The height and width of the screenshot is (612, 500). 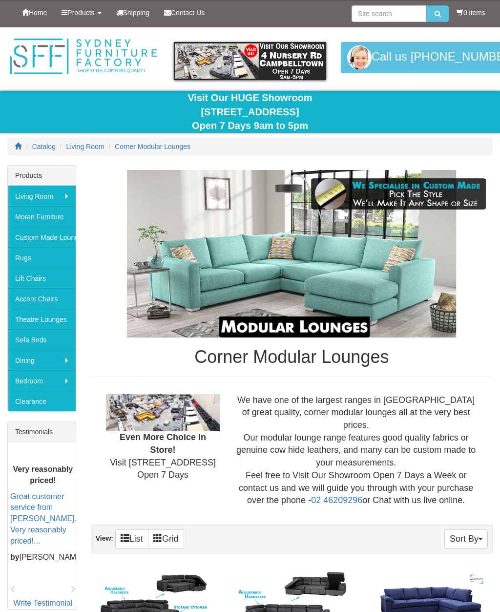 What do you see at coordinates (34, 13) in the screenshot?
I see `a: Home` at bounding box center [34, 13].